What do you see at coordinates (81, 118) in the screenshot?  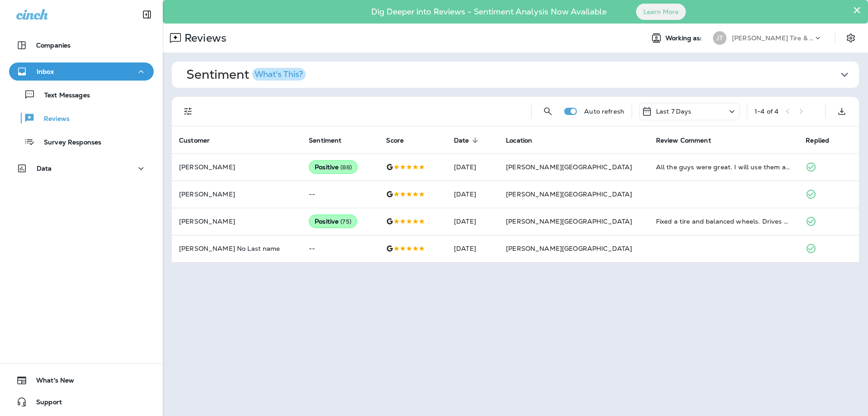 I see `button: Reviews` at bounding box center [81, 118].